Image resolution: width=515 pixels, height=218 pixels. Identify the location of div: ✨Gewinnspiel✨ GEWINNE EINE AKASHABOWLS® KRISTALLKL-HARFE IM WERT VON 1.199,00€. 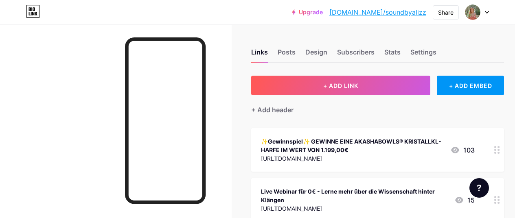
(352, 146).